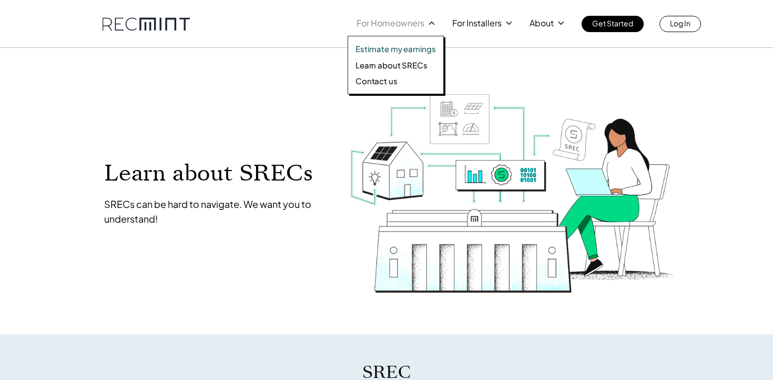 This screenshot has height=380, width=773. Describe the element at coordinates (680, 24) in the screenshot. I see `a: Log In` at that location.